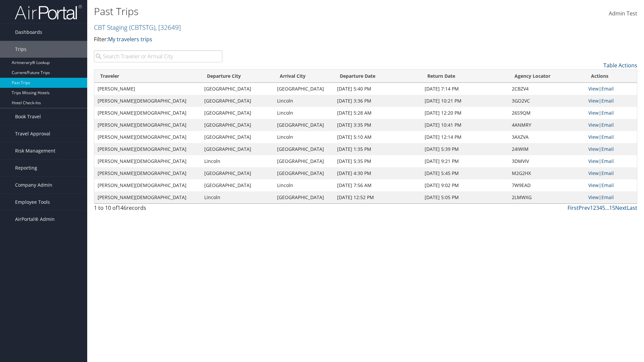 This screenshot has height=362, width=644. Describe the element at coordinates (547, 137) in the screenshot. I see `td: 3AXZVA` at that location.